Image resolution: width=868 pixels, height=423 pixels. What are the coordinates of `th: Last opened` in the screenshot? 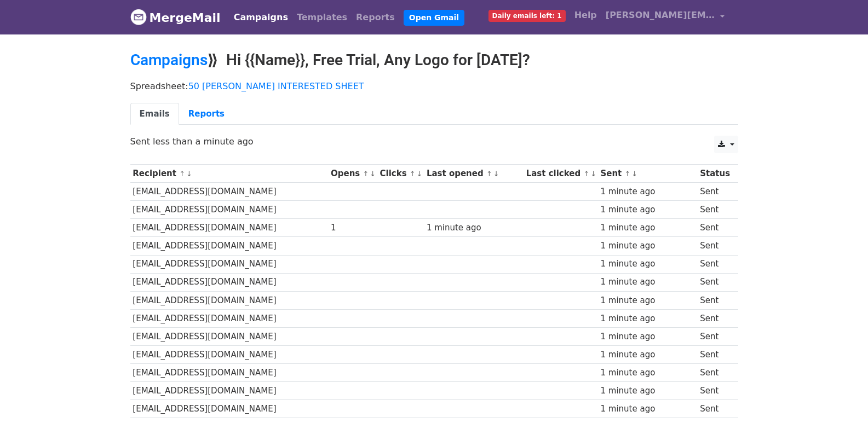 It's located at (474, 173).